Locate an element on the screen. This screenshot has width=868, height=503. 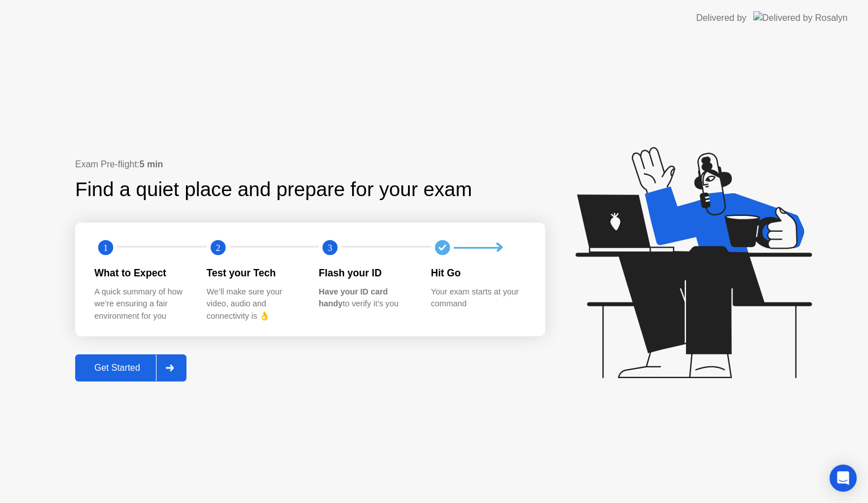
div: Exam Pre-flight: is located at coordinates (310, 165).